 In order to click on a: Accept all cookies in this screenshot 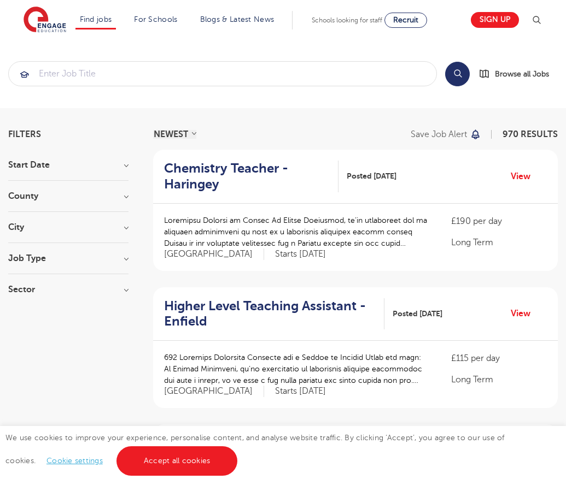, I will do `click(177, 461)`.